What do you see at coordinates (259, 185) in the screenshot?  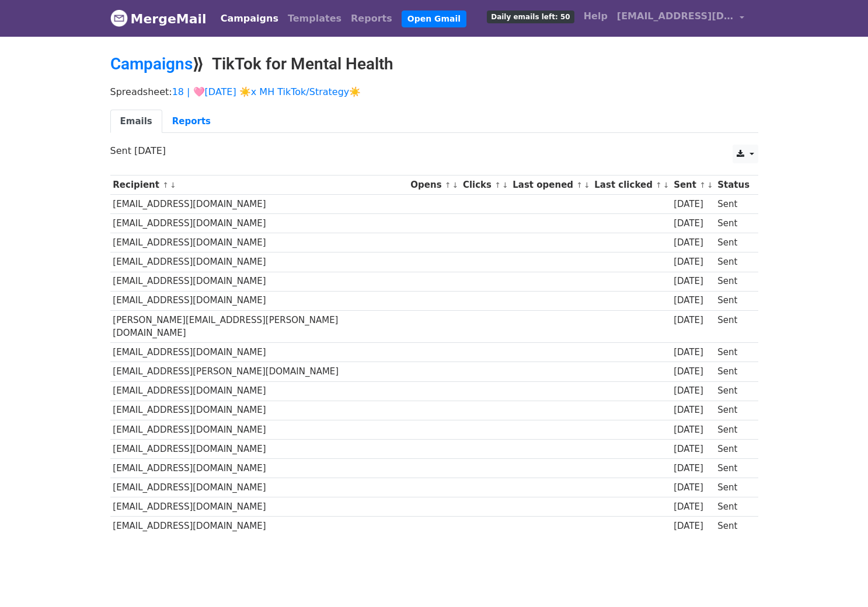 I see `th: Recipient` at bounding box center [259, 185].